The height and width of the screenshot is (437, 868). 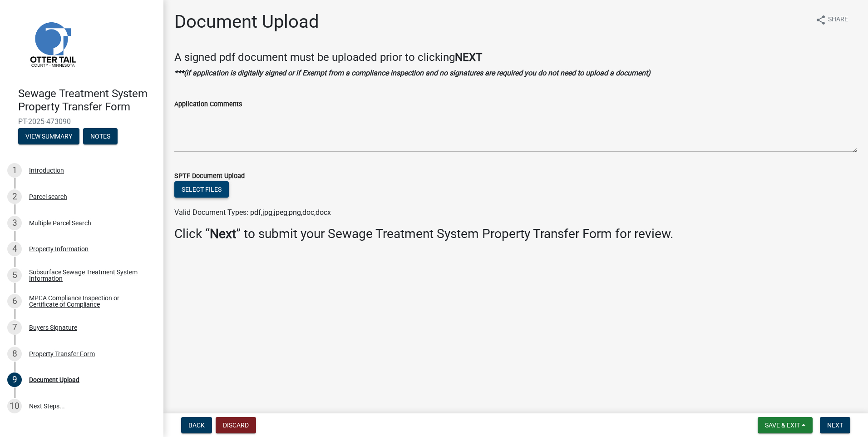 I want to click on span: Next, so click(x=835, y=425).